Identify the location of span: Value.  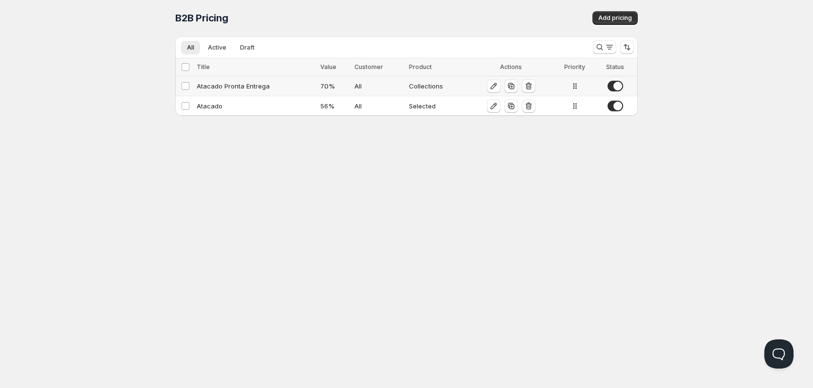
(328, 67).